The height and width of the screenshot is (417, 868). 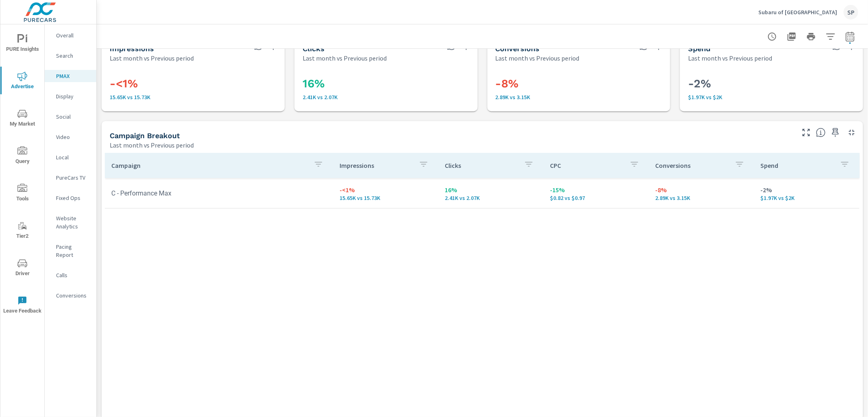 I want to click on div: Fixed Ops, so click(x=70, y=198).